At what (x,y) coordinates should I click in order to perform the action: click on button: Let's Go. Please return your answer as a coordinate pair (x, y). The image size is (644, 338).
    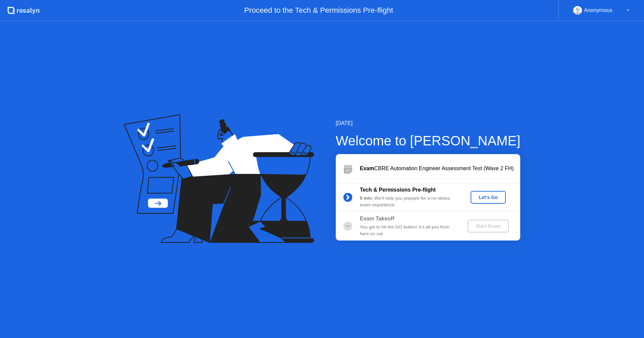
    Looking at the image, I should click on (488, 197).